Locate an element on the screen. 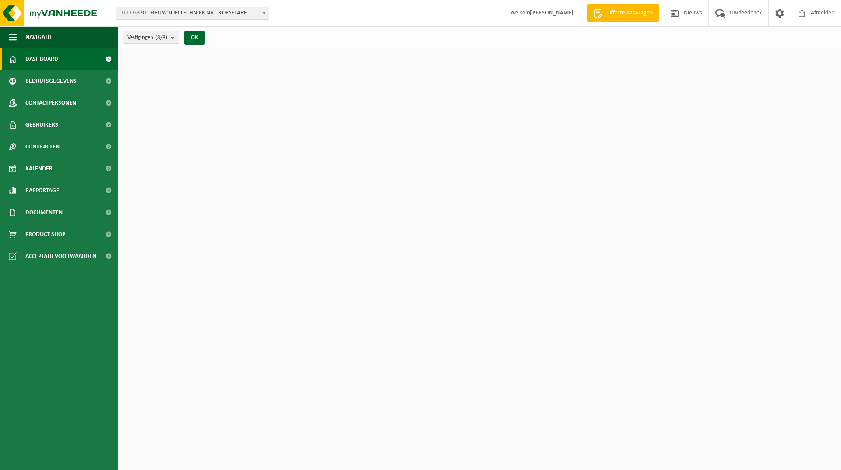 This screenshot has height=470, width=841. span: Contactpersonen is located at coordinates (51, 103).